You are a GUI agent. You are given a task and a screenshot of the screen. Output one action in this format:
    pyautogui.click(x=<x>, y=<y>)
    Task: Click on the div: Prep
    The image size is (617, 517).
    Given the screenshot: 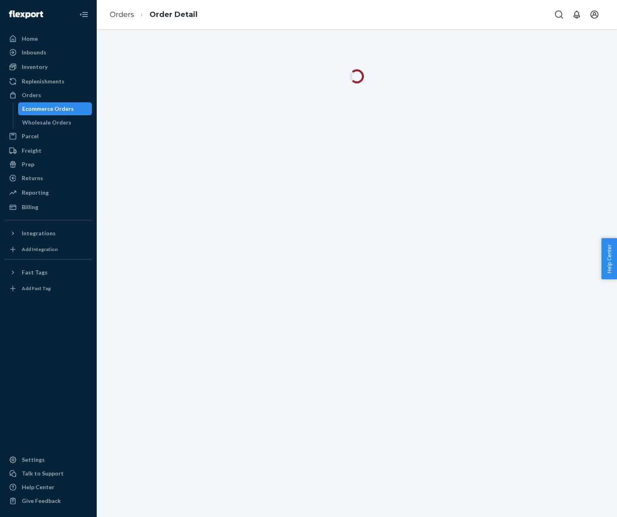 What is the action you would take?
    pyautogui.click(x=28, y=164)
    